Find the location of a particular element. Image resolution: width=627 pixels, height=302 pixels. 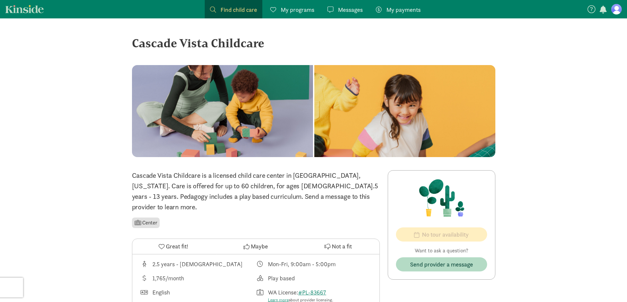

div: Cascade Vista Childcare is located at coordinates (314, 43).